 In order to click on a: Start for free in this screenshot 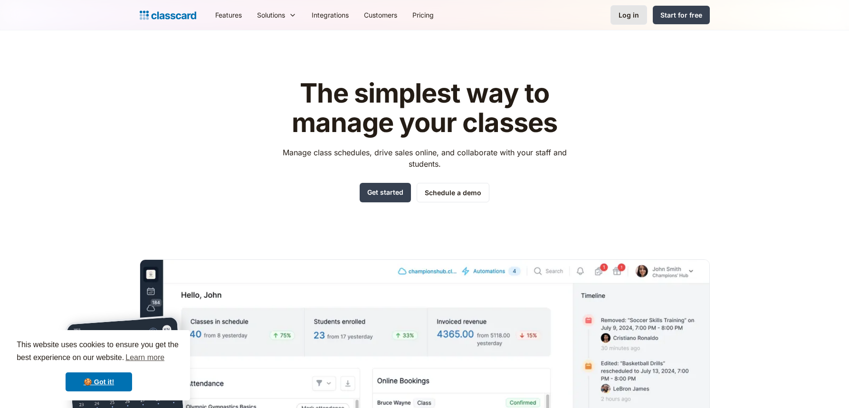, I will do `click(681, 15)`.